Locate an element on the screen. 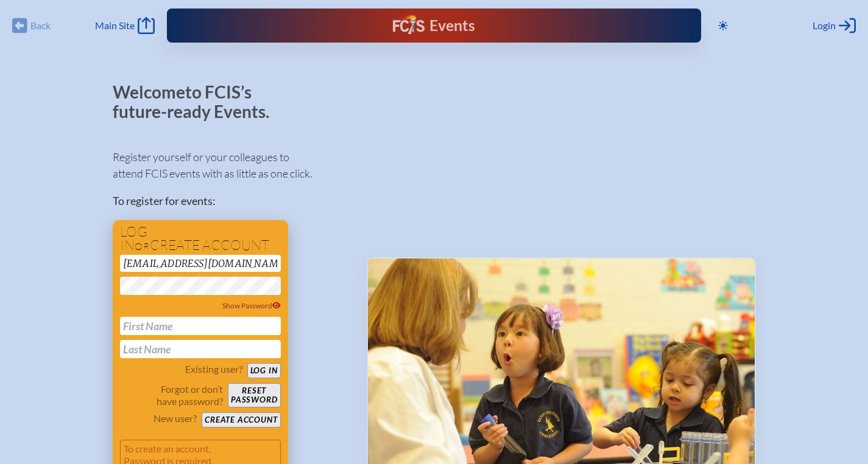  p: Register yourself or your colleagues to attend FCIS events with as little as one click. is located at coordinates (230, 166).